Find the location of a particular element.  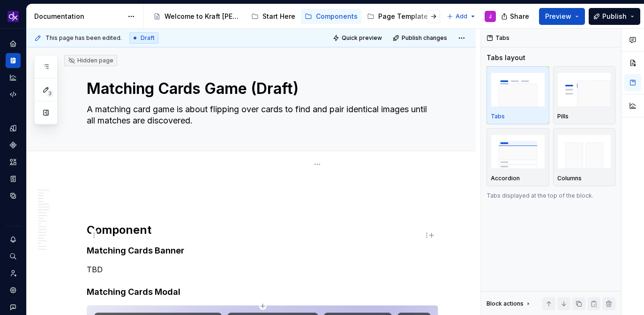

div: Invite team is located at coordinates (13, 273).